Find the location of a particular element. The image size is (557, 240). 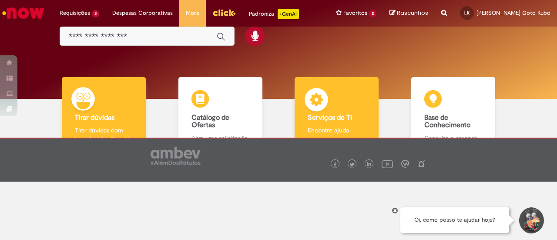

span: Despesas Corporativas is located at coordinates (142, 13).